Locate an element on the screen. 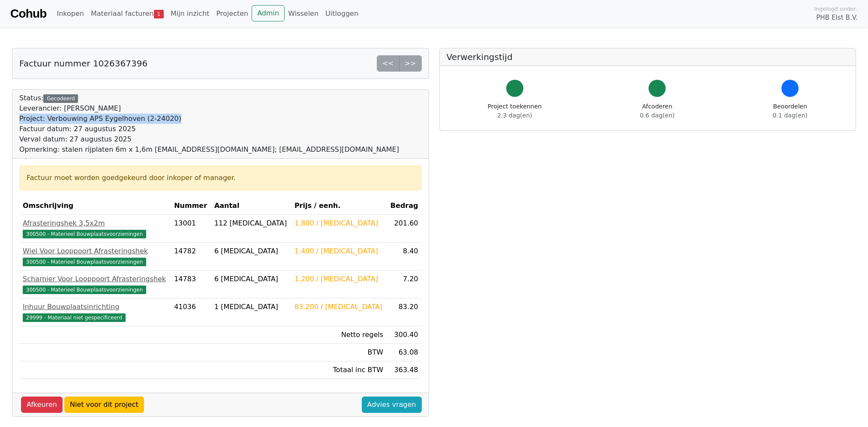 The width and height of the screenshot is (868, 427). span: 0.6 dag(en) is located at coordinates (657, 115).